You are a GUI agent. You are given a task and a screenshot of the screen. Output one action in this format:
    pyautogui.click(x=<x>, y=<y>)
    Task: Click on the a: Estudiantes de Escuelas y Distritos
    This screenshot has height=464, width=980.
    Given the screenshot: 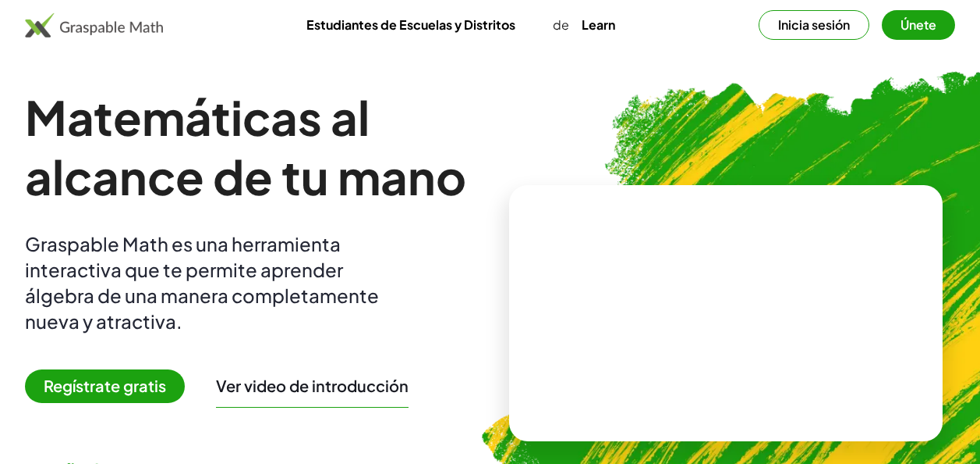 What is the action you would take?
    pyautogui.click(x=411, y=24)
    